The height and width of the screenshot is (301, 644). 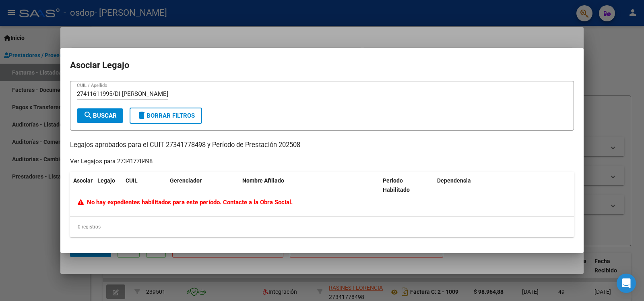 I want to click on button: Borrar Filtros, so click(x=166, y=116).